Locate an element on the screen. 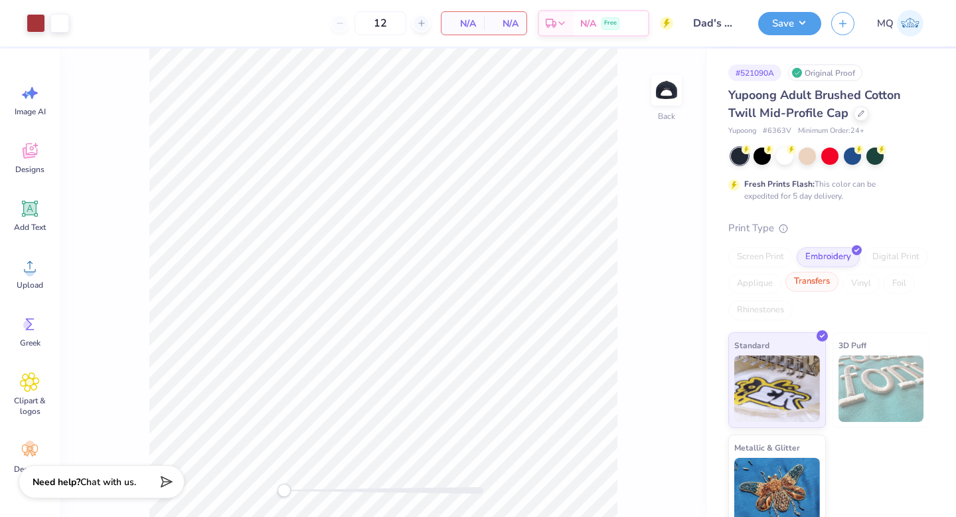  div: Screen Print is located at coordinates (760, 257).